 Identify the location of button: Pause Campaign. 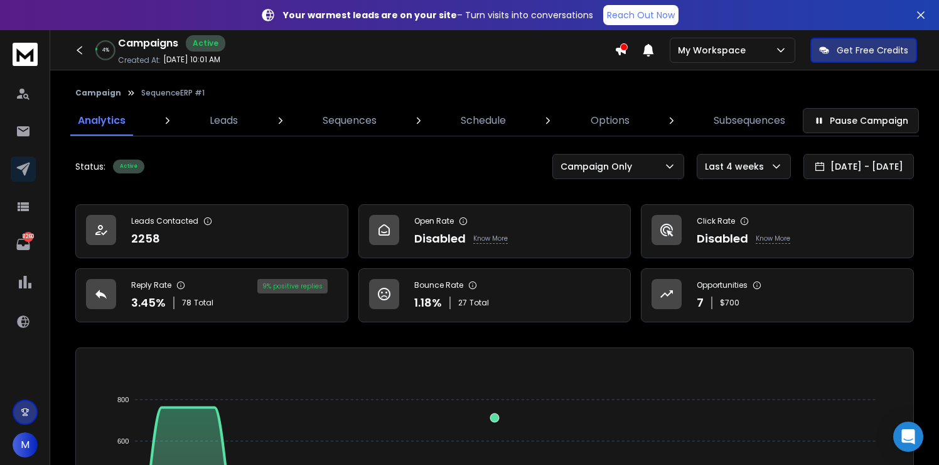
(861, 121).